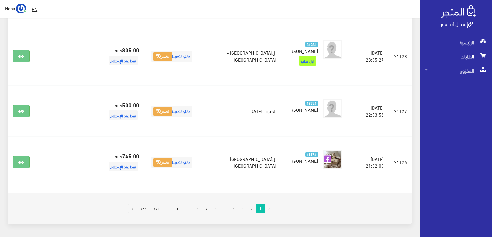 This screenshot has width=492, height=237. I want to click on a: الطلبات, so click(456, 57).